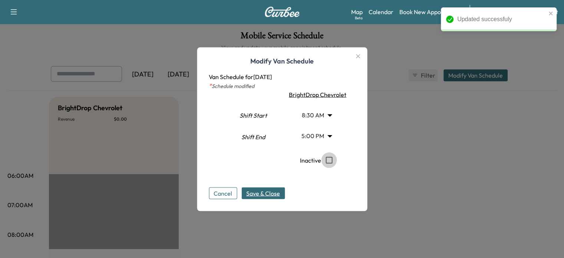 This screenshot has width=564, height=258. I want to click on button: Save & Close, so click(263, 193).